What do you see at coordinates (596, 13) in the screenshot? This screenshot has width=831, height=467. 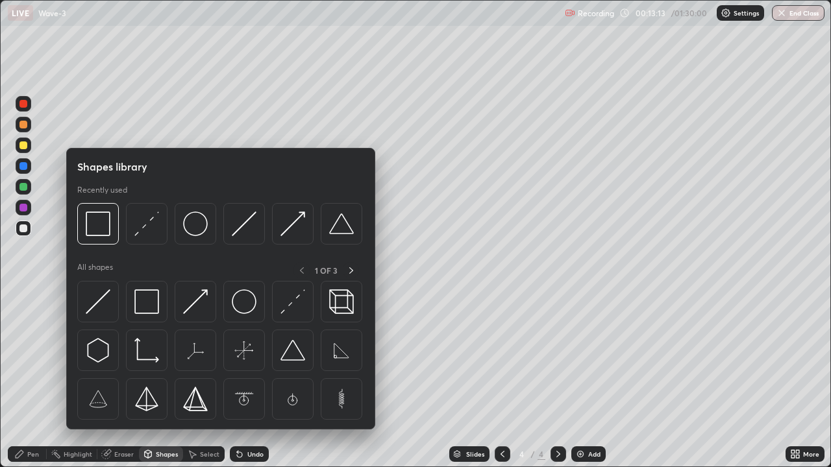 I see `p: Recording` at bounding box center [596, 13].